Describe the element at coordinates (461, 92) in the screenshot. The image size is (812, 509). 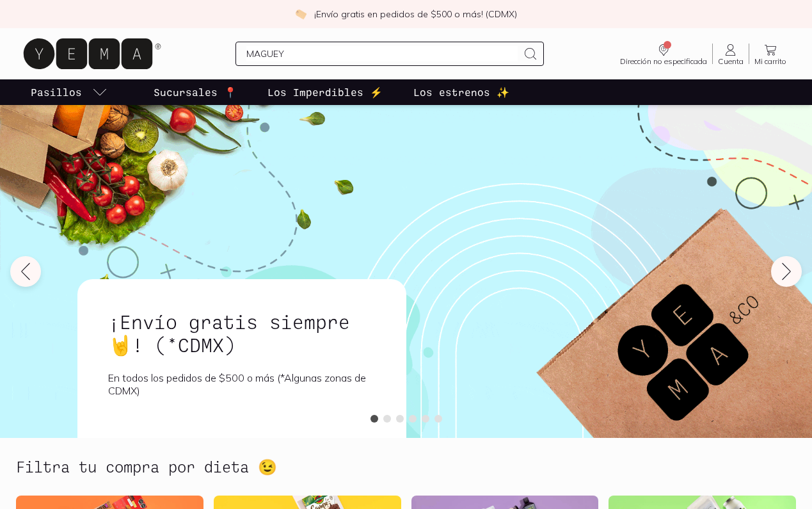
I see `p: Los estrenos ✨` at that location.